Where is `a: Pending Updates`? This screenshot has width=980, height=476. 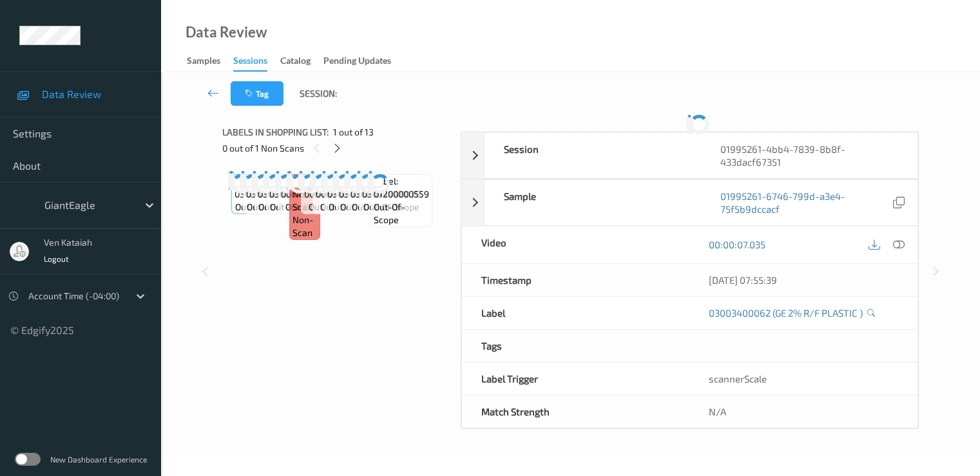
a: Pending Updates is located at coordinates (364, 61).